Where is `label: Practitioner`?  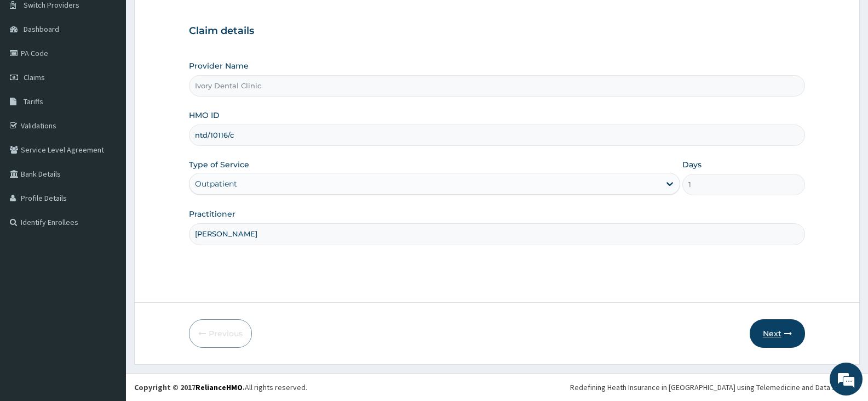
label: Practitioner is located at coordinates (212, 214).